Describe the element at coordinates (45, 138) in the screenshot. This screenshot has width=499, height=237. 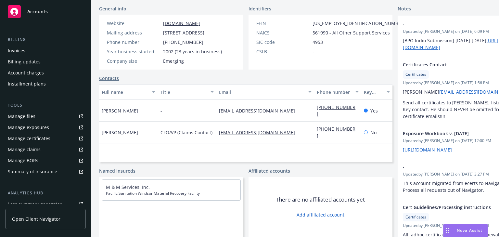
I see `a: Manage certificates` at that location.